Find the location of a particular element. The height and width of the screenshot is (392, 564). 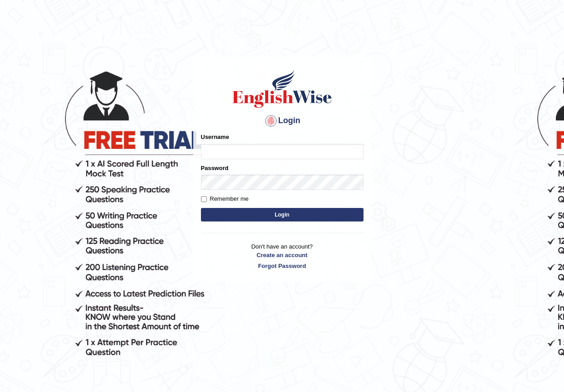

label: Remember me is located at coordinates (225, 199).